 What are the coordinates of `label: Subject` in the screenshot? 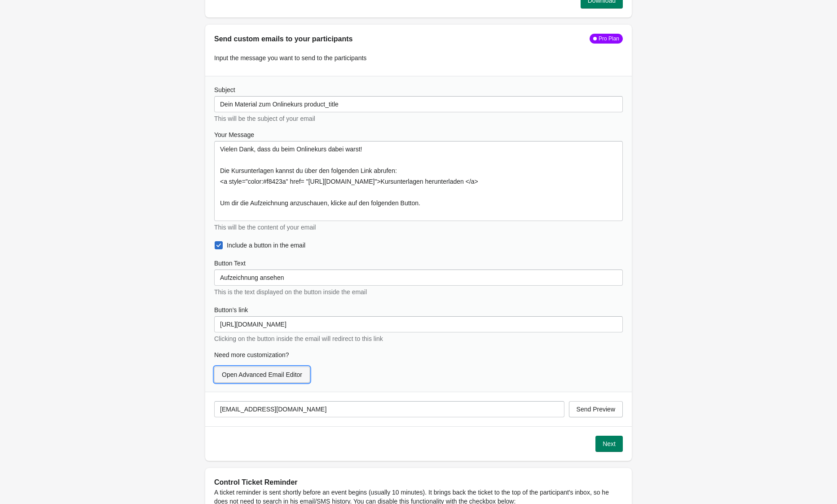 It's located at (225, 90).